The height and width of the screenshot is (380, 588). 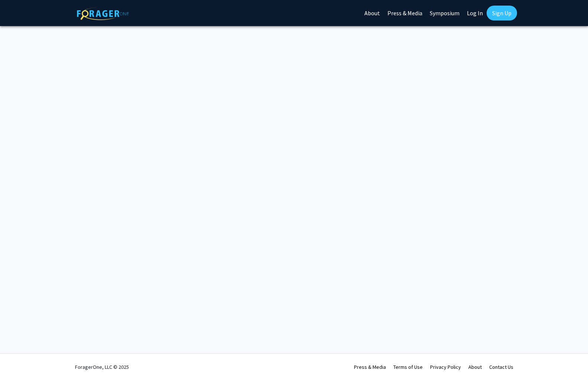 I want to click on a: Privacy Policy, so click(x=445, y=367).